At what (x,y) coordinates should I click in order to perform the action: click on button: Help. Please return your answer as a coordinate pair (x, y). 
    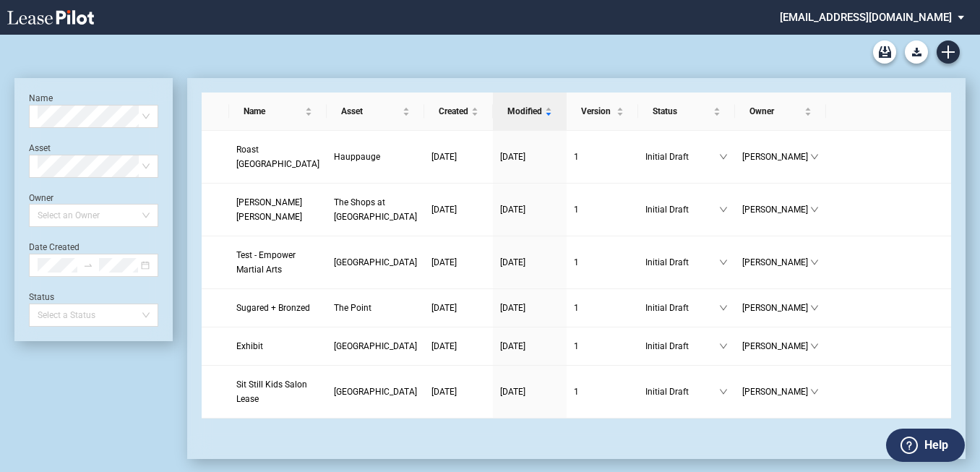
    Looking at the image, I should click on (925, 445).